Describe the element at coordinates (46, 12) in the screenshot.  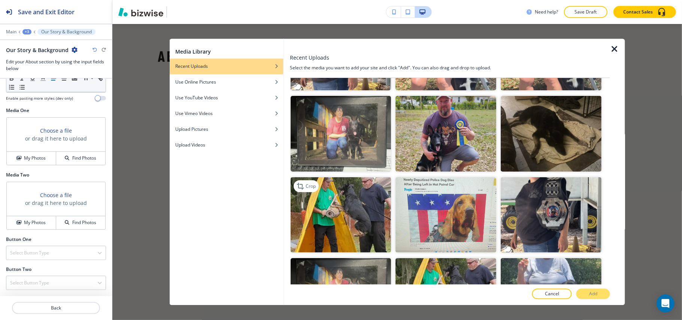
I see `h2: Save and Exit Editor` at that location.